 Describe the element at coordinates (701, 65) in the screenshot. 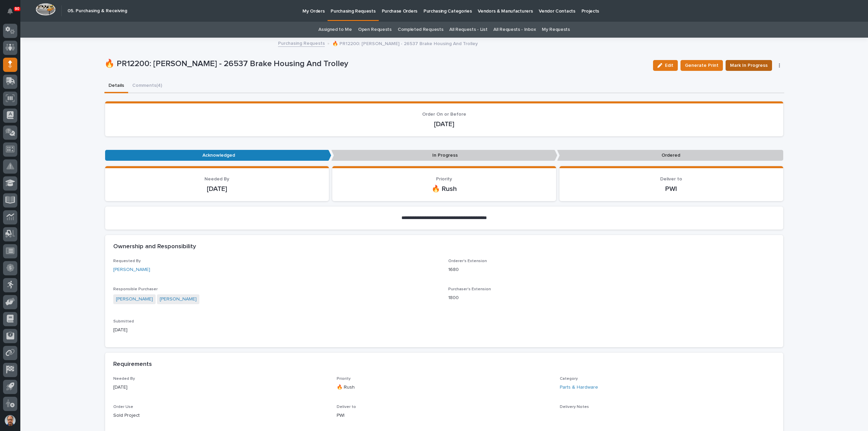

I see `button: Generate Print` at that location.